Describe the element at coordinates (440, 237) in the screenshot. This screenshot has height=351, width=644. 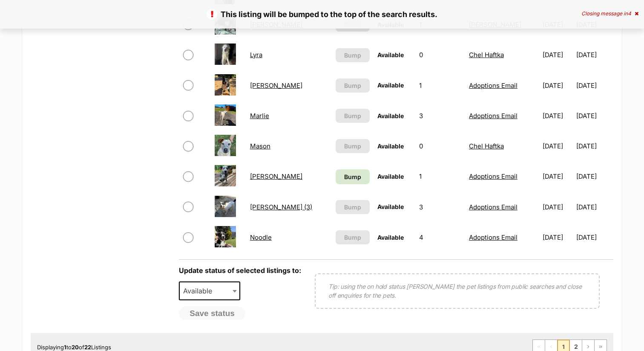
I see `td: 4` at that location.